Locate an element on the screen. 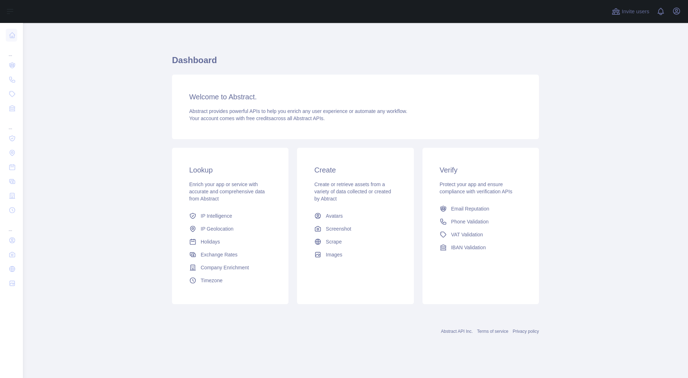 The height and width of the screenshot is (378, 688). span: Phone Validation is located at coordinates (470, 221).